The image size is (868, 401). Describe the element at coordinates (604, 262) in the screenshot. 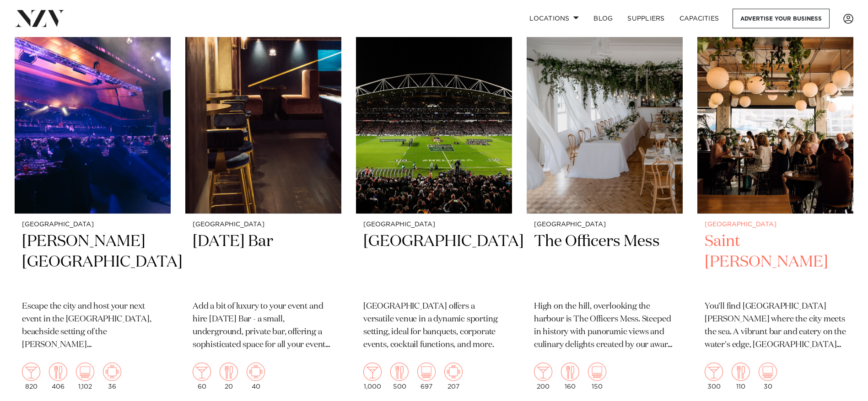

I see `h2: The Officers Mess` at that location.